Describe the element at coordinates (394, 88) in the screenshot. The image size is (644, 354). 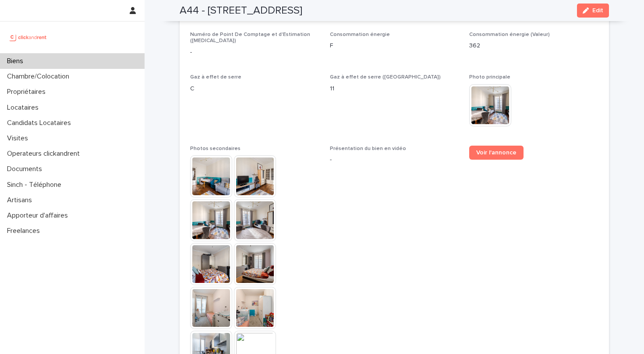
I see `p: 11` at that location.